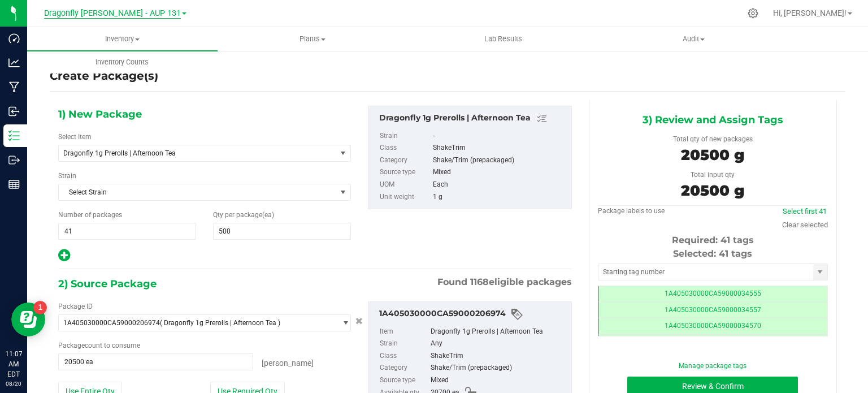  Describe the element at coordinates (244, 215) in the screenshot. I see `span: Qty per package` at that location.